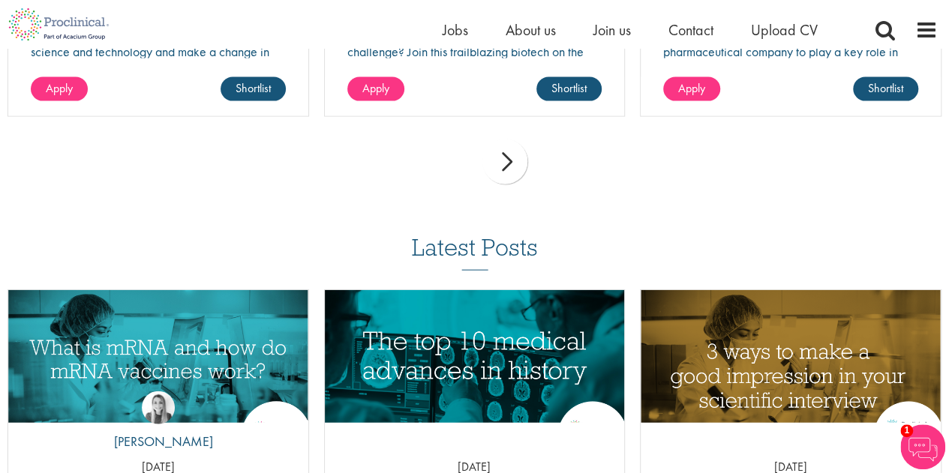 The height and width of the screenshot is (473, 949). I want to click on img: What is mRNA and how do mRNA vaccines work, so click(158, 368).